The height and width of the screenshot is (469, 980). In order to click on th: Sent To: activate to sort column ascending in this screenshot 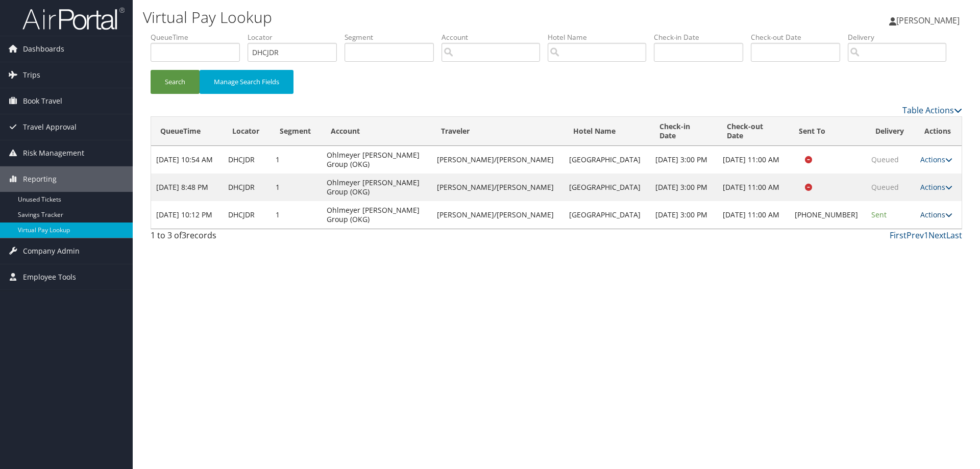, I will do `click(828, 132)`.